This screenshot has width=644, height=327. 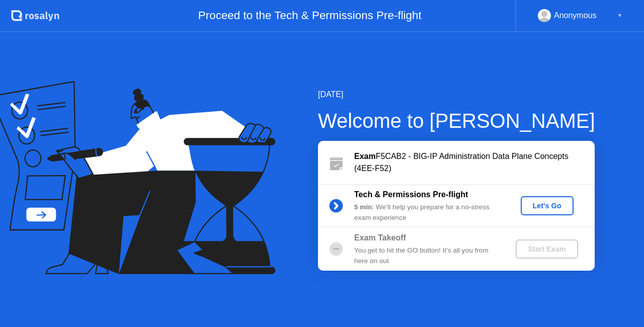 I want to click on button: Start Exam, so click(x=546, y=249).